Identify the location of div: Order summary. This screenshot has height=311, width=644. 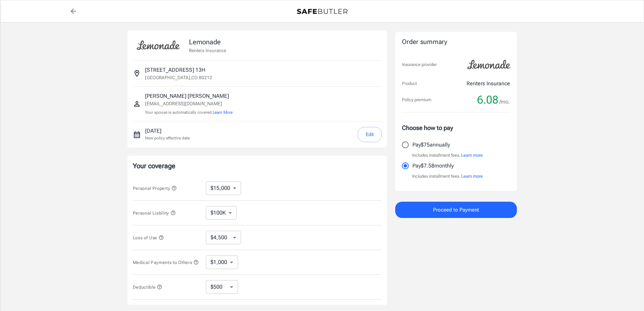
(456, 42).